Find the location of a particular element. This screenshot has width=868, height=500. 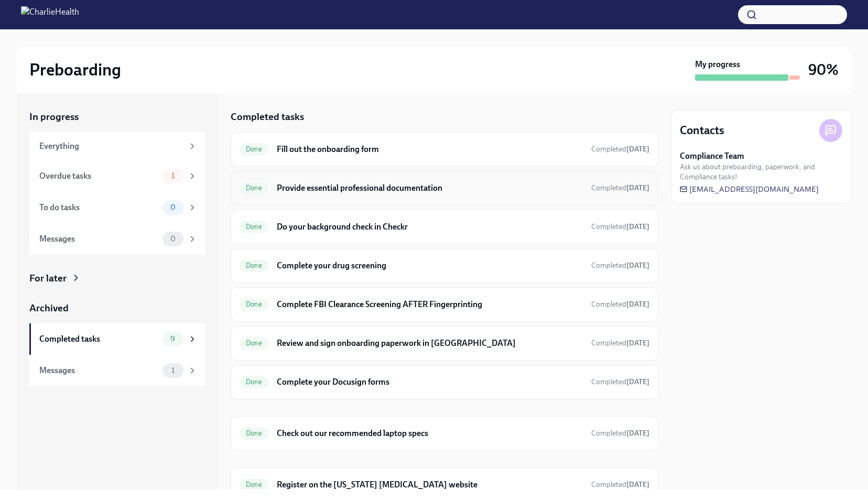

h4: Contacts is located at coordinates (702, 130).